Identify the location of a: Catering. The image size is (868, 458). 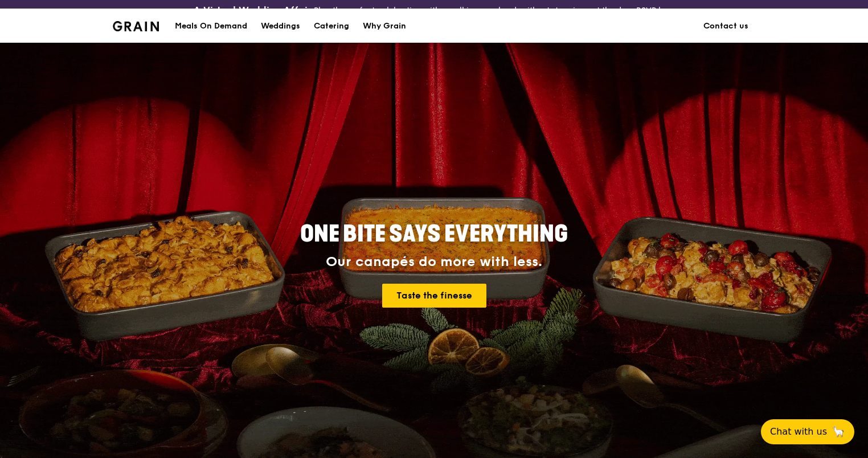
(331, 26).